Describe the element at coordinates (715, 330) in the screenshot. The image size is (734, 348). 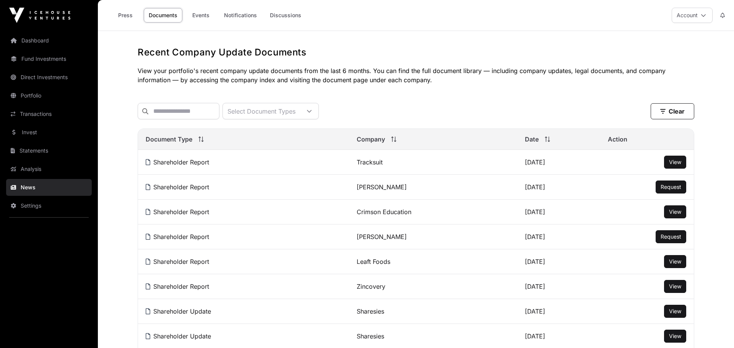
I see `div: Chat Widget` at that location.